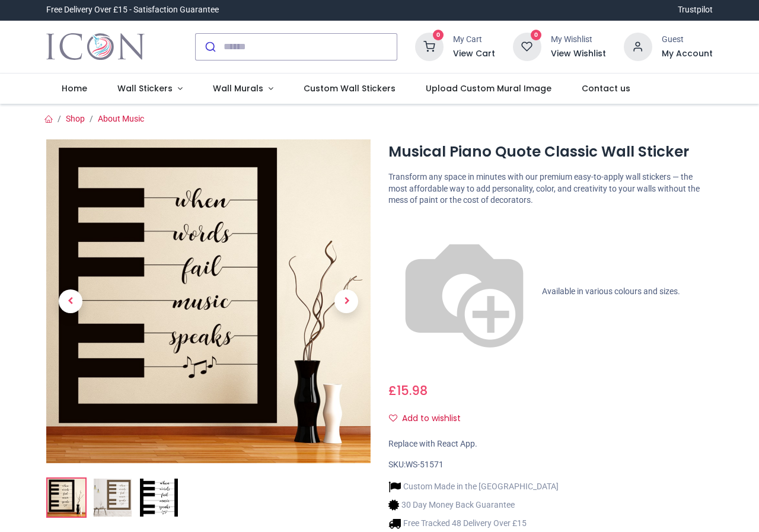 Image resolution: width=759 pixels, height=532 pixels. Describe the element at coordinates (95, 47) in the screenshot. I see `span: Logo of Icon Wall Stickers` at that location.